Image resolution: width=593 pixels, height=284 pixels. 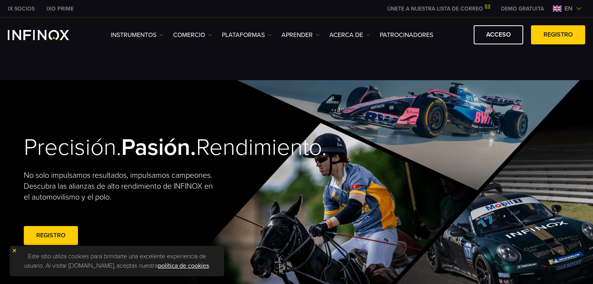 What do you see at coordinates (189, 35) in the screenshot?
I see `font: COMERCIO` at bounding box center [189, 35].